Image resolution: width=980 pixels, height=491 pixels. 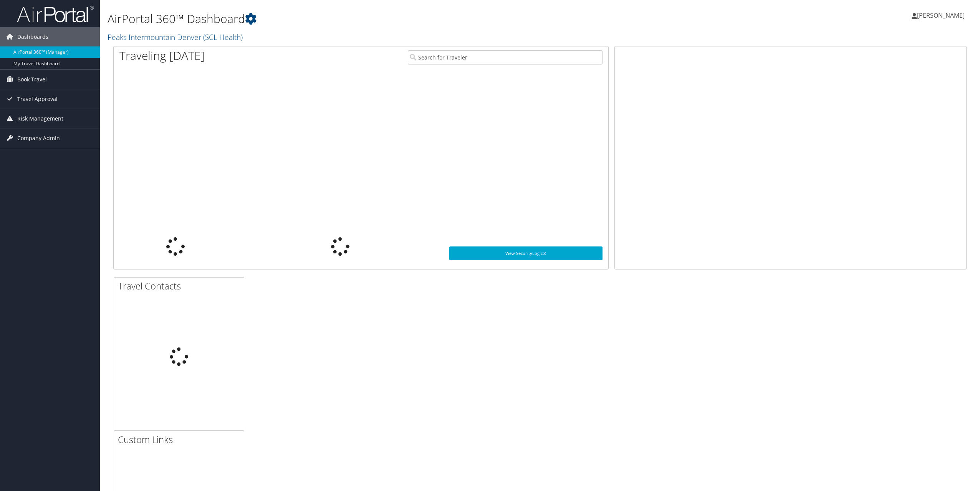 I want to click on input: Search for Traveler, so click(x=505, y=57).